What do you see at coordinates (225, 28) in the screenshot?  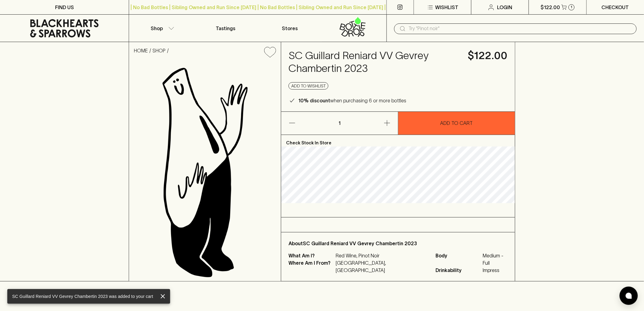 I see `p: Tastings` at bounding box center [225, 28].